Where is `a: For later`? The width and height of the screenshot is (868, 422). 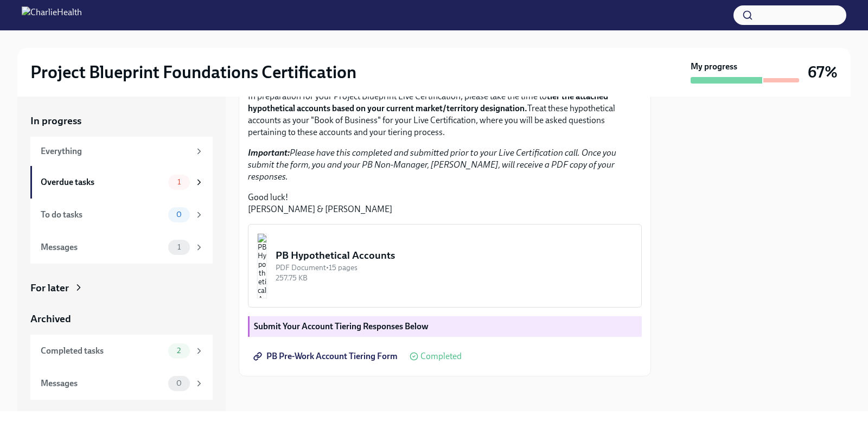 a: For later is located at coordinates (121, 288).